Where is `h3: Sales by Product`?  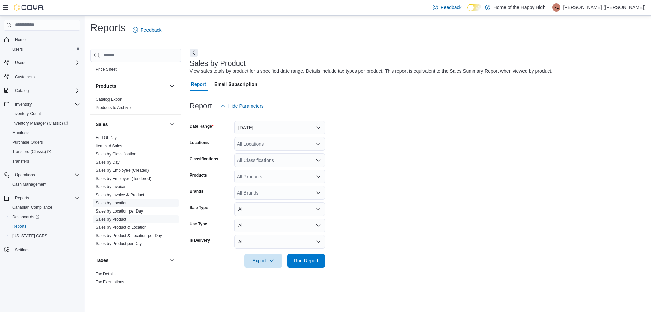
h3: Sales by Product is located at coordinates (218, 63).